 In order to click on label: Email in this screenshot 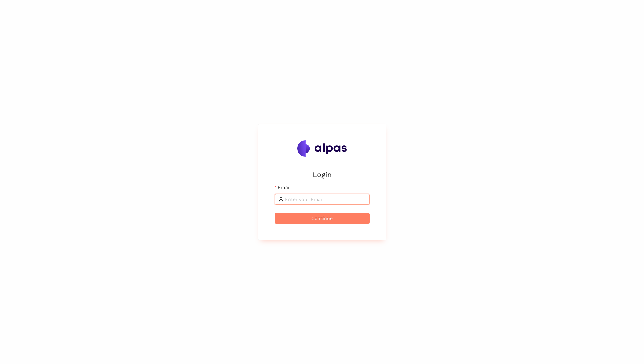, I will do `click(283, 187)`.